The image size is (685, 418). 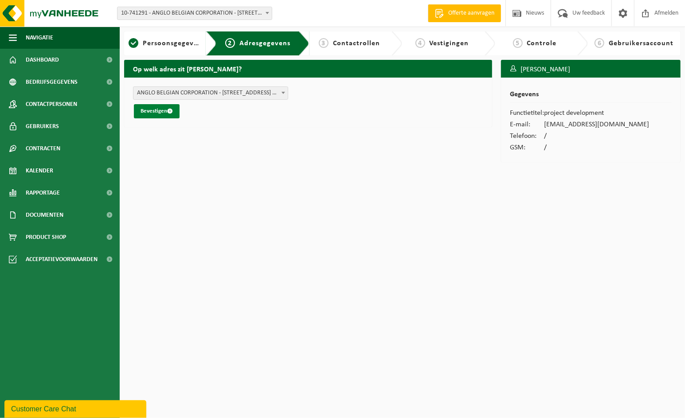 What do you see at coordinates (590, 97) in the screenshot?
I see `h2: Gegevens` at bounding box center [590, 97].